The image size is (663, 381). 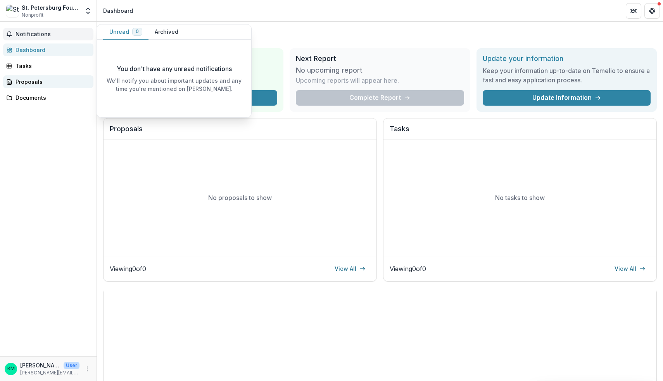 I want to click on button: Unread, so click(x=126, y=32).